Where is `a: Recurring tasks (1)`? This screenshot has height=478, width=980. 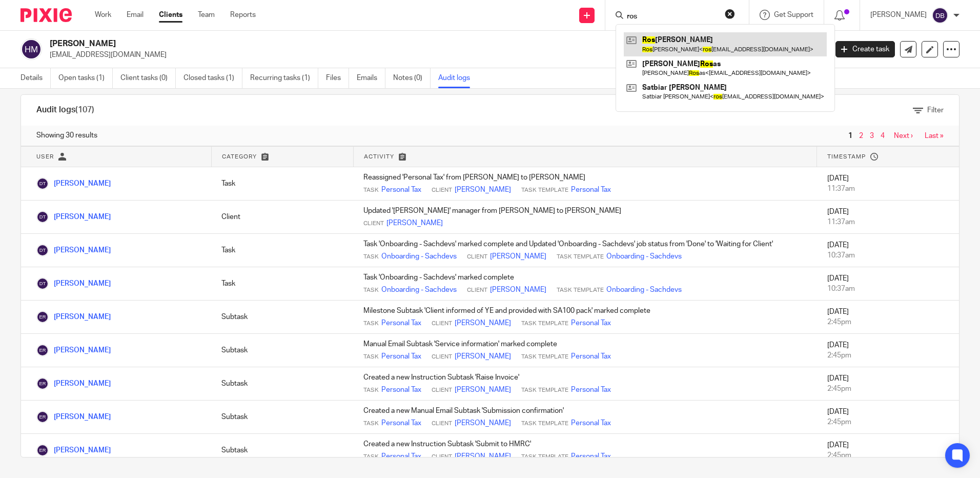
a: Recurring tasks (1) is located at coordinates (284, 78).